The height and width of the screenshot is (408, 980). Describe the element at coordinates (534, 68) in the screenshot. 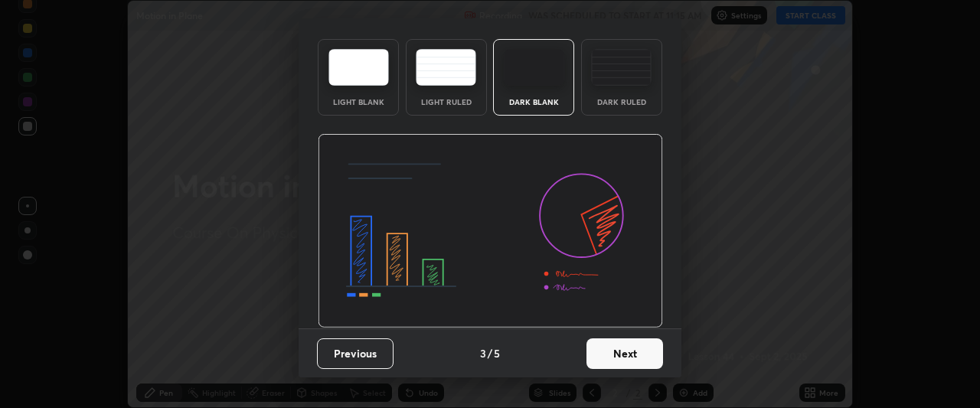

I see `img: darkTheme.f0cc69e5.svg` at that location.